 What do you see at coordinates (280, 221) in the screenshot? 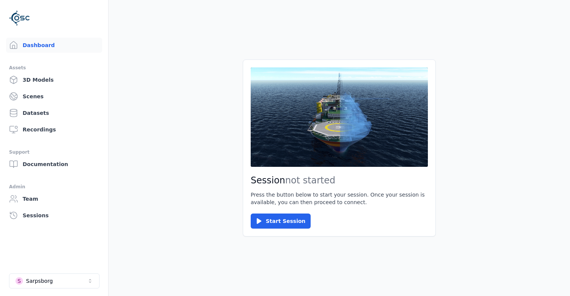
I see `button: Start Session` at bounding box center [280, 221].